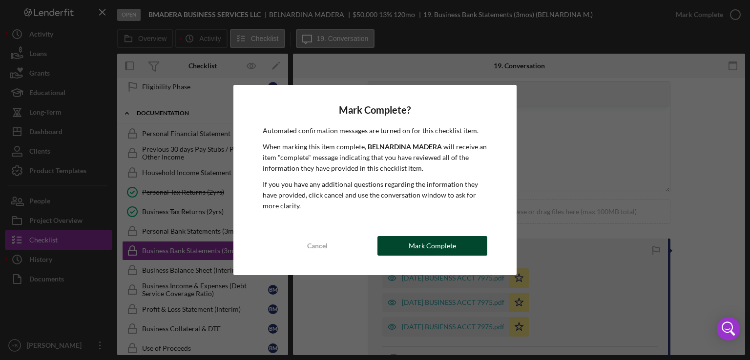  I want to click on p: Automated confirmation messages are turned on for this checklist item., so click(375, 131).